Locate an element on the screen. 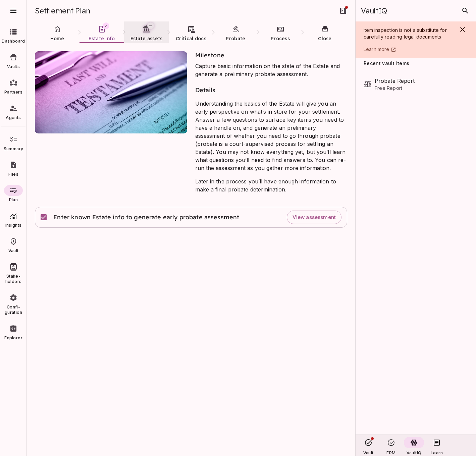 The image size is (476, 456). span: Dashboard is located at coordinates (13, 41).